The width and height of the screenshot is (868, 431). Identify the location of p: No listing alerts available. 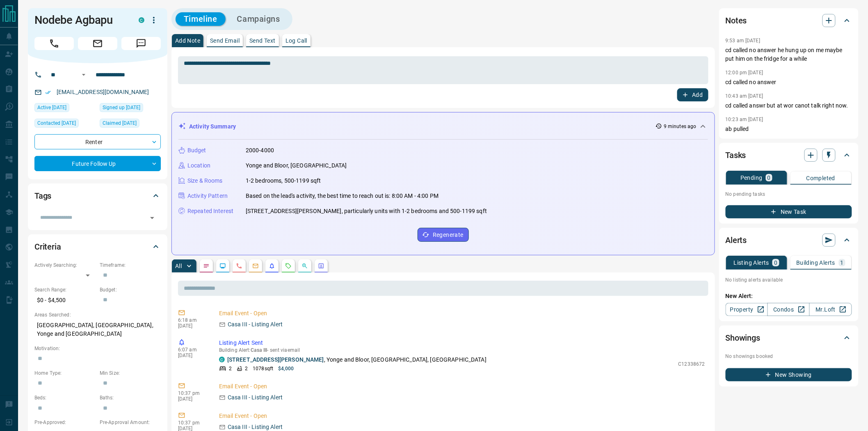
(788, 280).